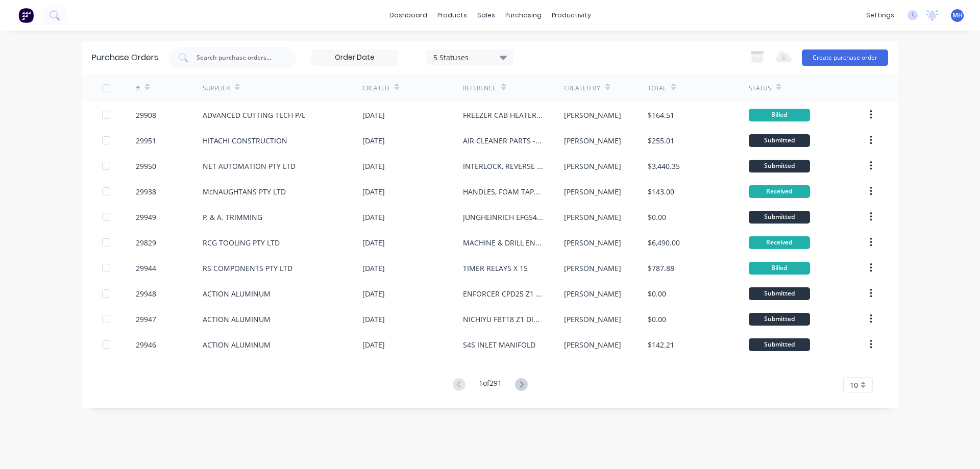 This screenshot has height=469, width=980. Describe the element at coordinates (355, 58) in the screenshot. I see `input: Order Date` at that location.